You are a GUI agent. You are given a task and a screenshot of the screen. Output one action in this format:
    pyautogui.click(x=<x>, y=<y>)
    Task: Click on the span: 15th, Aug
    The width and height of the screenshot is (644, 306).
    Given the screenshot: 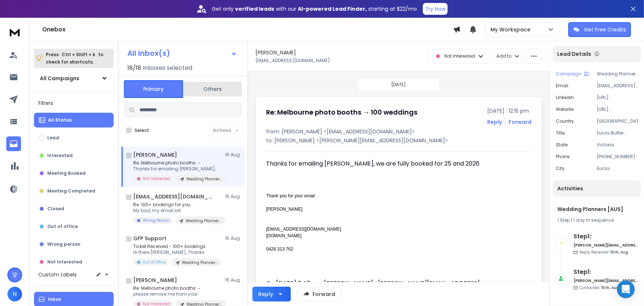 What is the action you would take?
    pyautogui.click(x=619, y=252)
    